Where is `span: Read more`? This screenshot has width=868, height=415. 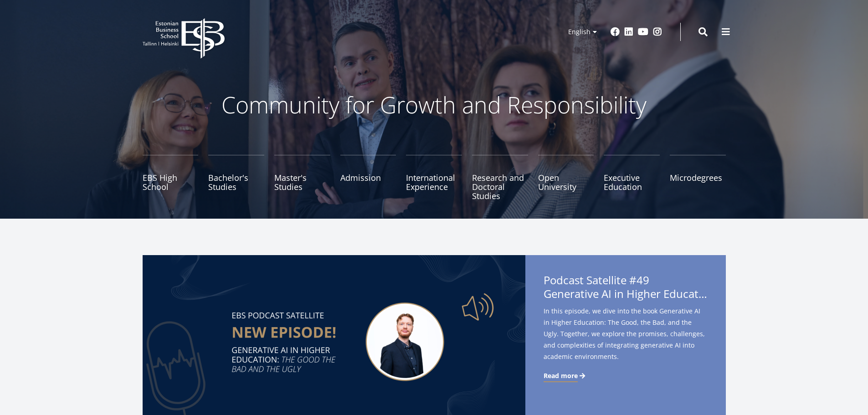 span: Read more is located at coordinates (560, 376).